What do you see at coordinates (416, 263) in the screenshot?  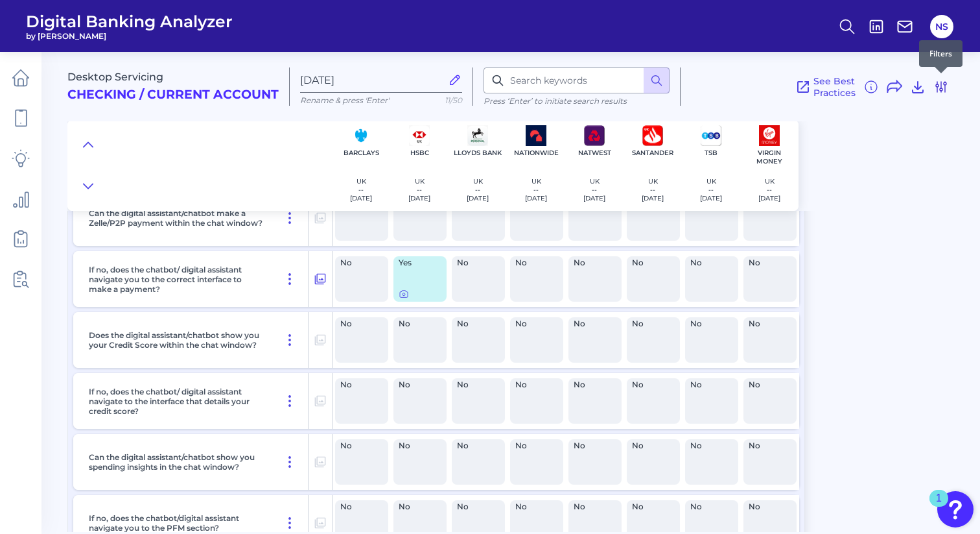 I see `span: Yes` at bounding box center [416, 263].